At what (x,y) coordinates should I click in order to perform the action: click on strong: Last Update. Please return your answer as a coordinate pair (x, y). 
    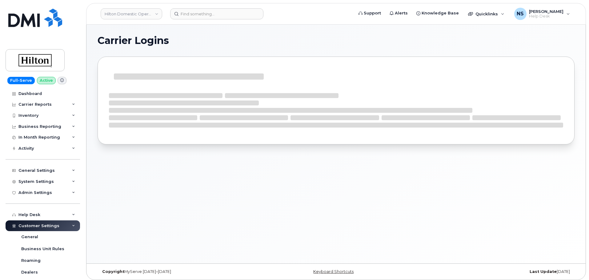
    Looking at the image, I should click on (543, 272).